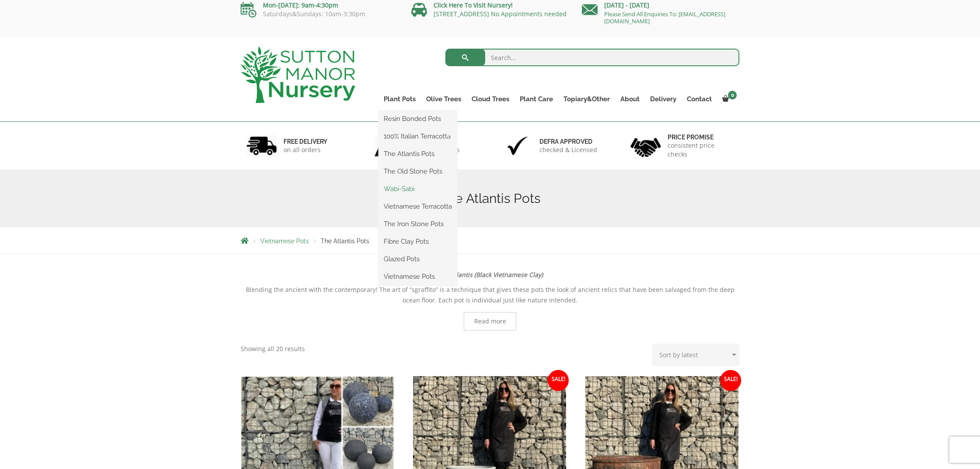 This screenshot has width=980, height=469. What do you see at coordinates (444, 99) in the screenshot?
I see `a: Olive Trees` at bounding box center [444, 99].